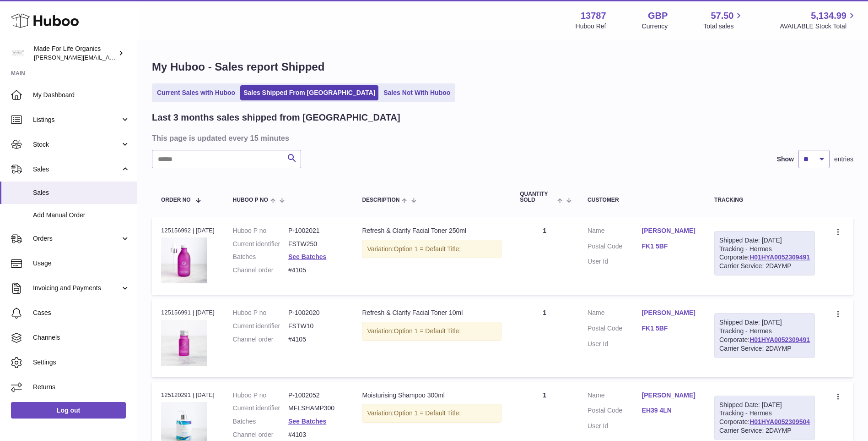  Describe the element at coordinates (316, 434) in the screenshot. I see `dd: #4103` at that location.